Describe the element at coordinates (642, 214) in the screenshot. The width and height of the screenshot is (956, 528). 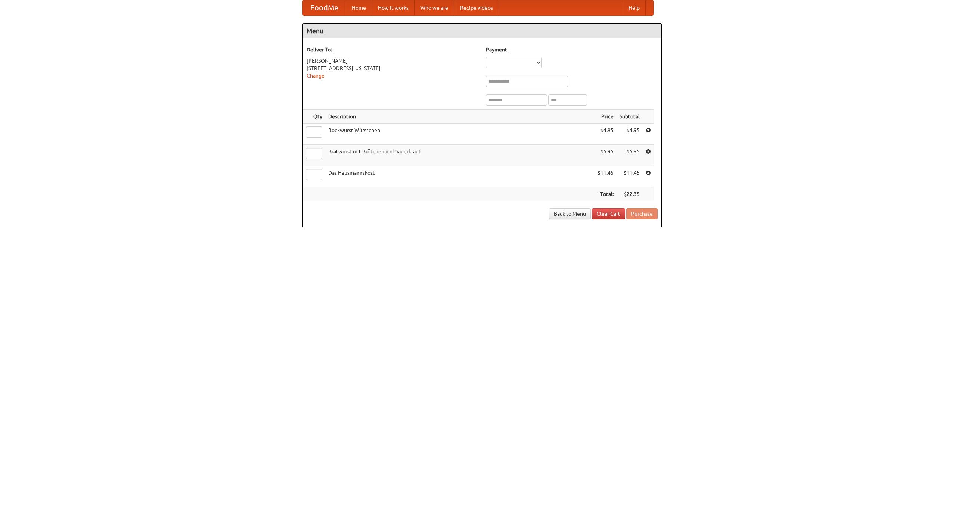
I see `button: Purchase` at that location.